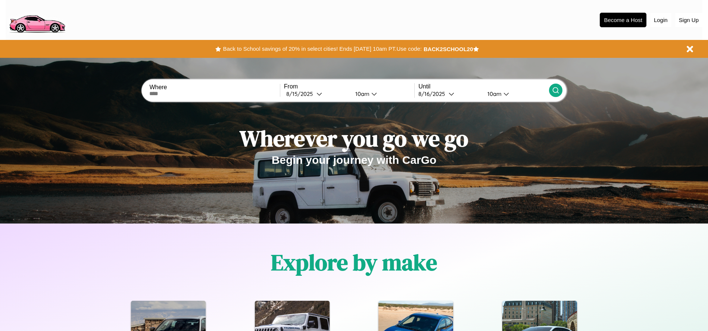 The image size is (708, 331). What do you see at coordinates (689, 20) in the screenshot?
I see `button: Sign Up` at bounding box center [689, 20].